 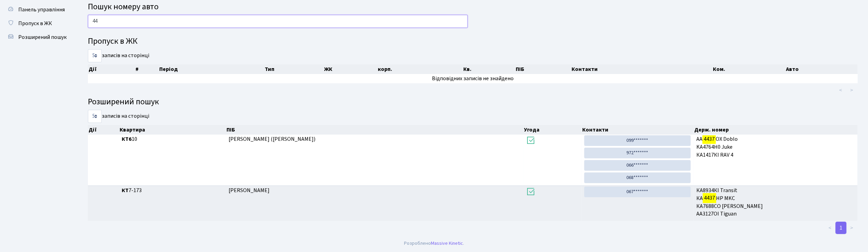 What do you see at coordinates (434, 244) in the screenshot?
I see `div: Розроблено .` at bounding box center [434, 244].